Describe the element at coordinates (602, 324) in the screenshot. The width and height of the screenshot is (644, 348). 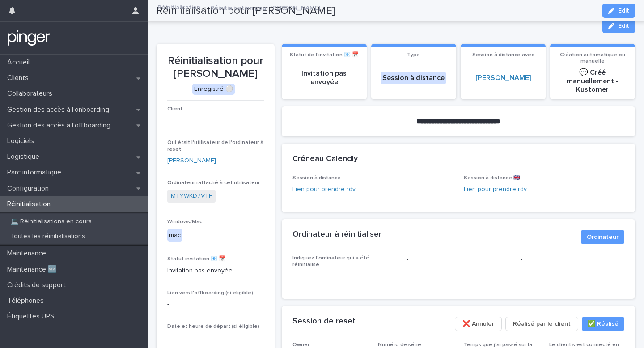
I see `span: ✅​ Réalisé` at that location.